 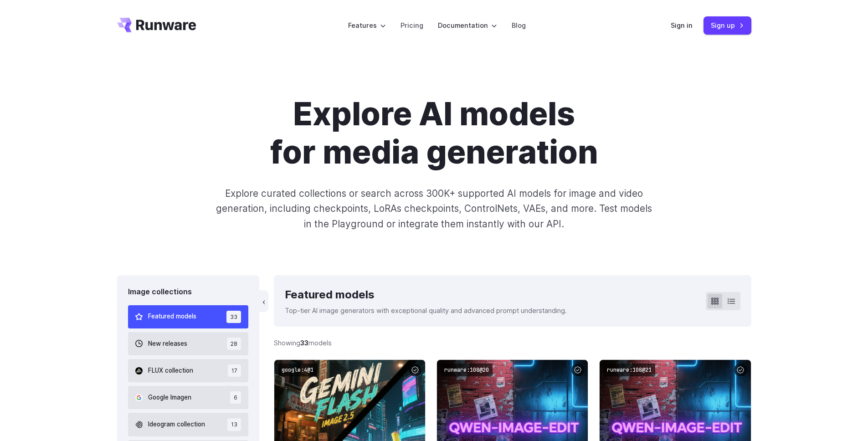 What do you see at coordinates (234, 370) in the screenshot?
I see `span: 17` at bounding box center [234, 370].